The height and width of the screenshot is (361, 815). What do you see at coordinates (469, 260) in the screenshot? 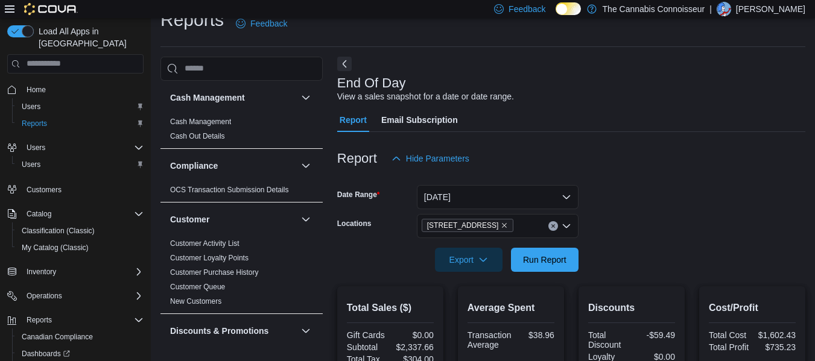
I see `span: Export` at bounding box center [469, 260].